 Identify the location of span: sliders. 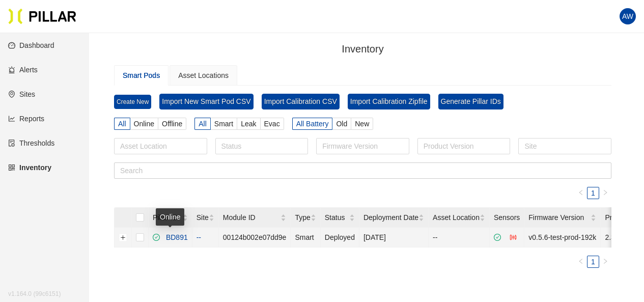
(513, 237).